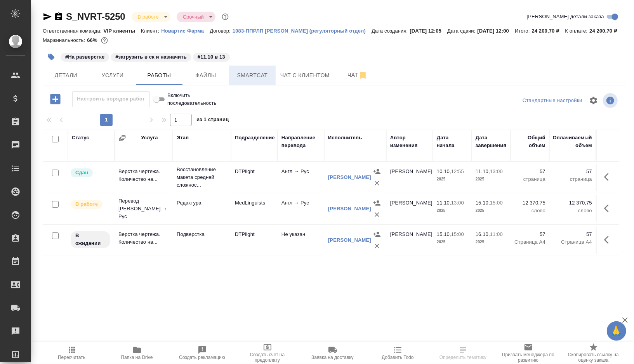  I want to click on span: Услуги, so click(113, 75).